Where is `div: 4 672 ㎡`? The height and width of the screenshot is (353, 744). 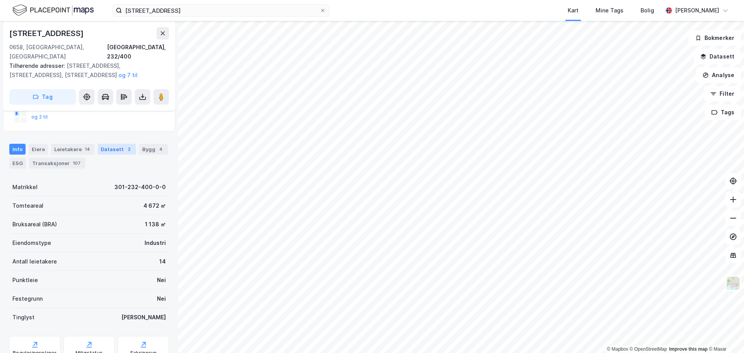 div: 4 672 ㎡ is located at coordinates (155, 206).